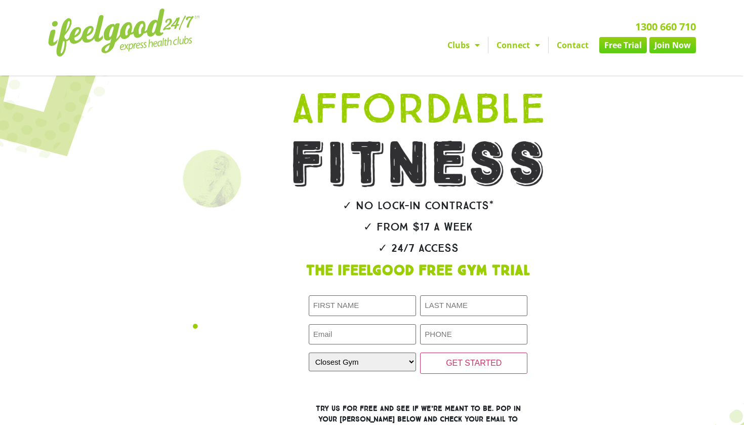 Image resolution: width=744 pixels, height=425 pixels. Describe the element at coordinates (418, 271) in the screenshot. I see `h1: The IfeelGood Free Gym Trial` at that location.